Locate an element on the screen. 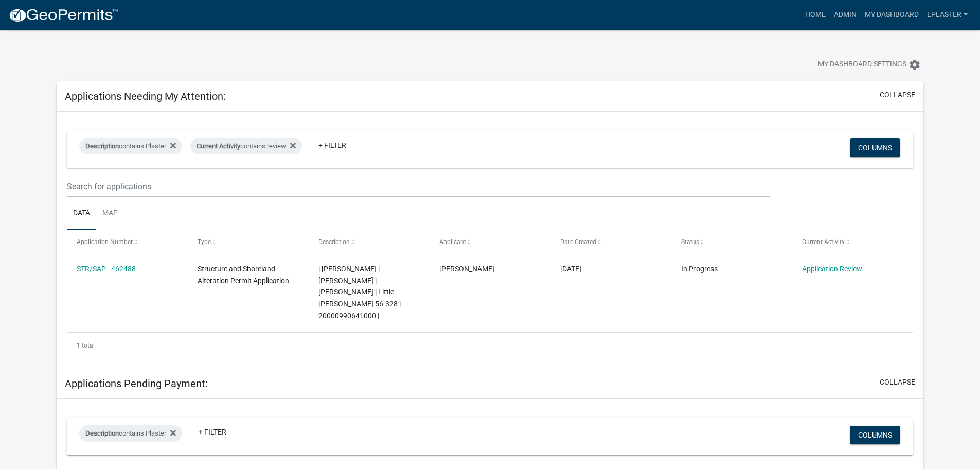 This screenshot has width=980, height=469. a: eplaster is located at coordinates (947, 15).